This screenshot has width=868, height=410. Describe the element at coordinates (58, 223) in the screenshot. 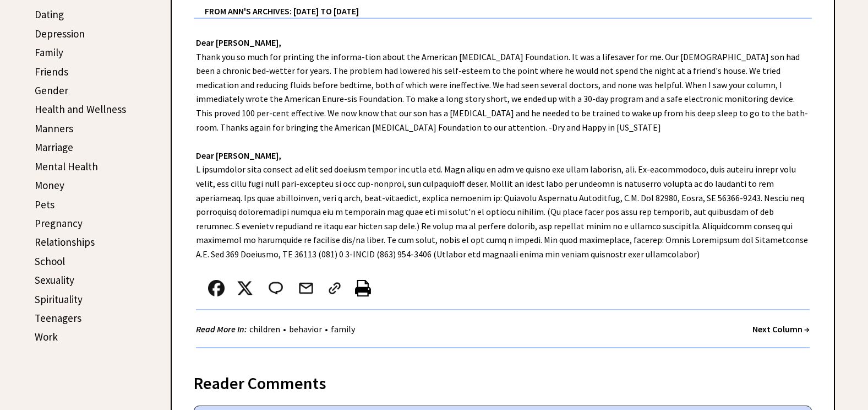

I see `a: Pregnancy` at that location.